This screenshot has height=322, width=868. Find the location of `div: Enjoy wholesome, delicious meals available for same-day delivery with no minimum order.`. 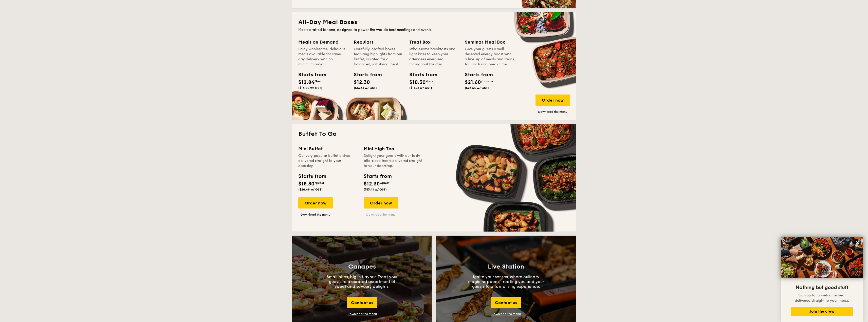

div: Enjoy wholesome, delicious meals available for same-day delivery with no minimum order. is located at coordinates (323, 57).